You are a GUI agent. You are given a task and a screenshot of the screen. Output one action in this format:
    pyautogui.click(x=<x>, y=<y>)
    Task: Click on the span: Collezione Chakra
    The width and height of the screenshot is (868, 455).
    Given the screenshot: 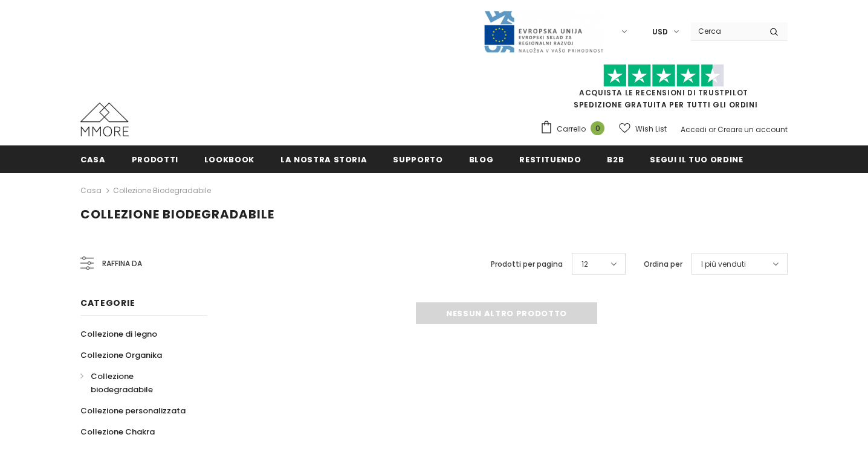 What is the action you would take?
    pyautogui.click(x=117, y=432)
    